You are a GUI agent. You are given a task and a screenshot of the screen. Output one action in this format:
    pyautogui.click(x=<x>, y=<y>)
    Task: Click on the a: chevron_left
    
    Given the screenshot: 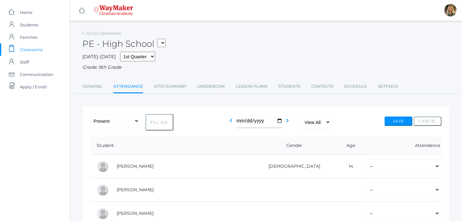 What is the action you would take?
    pyautogui.click(x=232, y=122)
    